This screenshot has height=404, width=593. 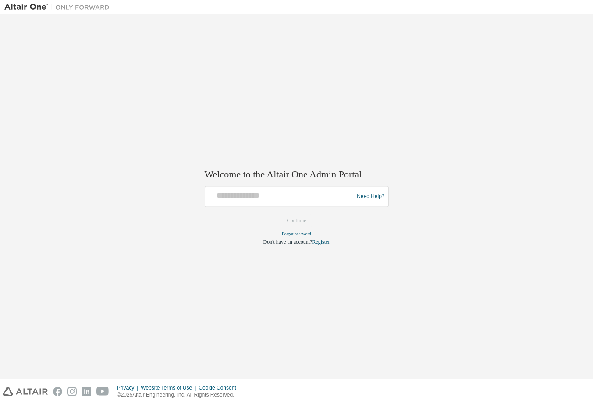 I want to click on a: Need Help?, so click(x=370, y=196).